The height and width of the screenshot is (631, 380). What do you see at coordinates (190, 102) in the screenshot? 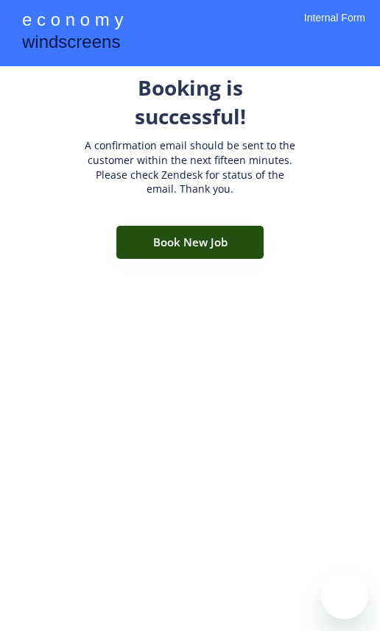
I see `div: Booking is successful!` at bounding box center [190, 102].